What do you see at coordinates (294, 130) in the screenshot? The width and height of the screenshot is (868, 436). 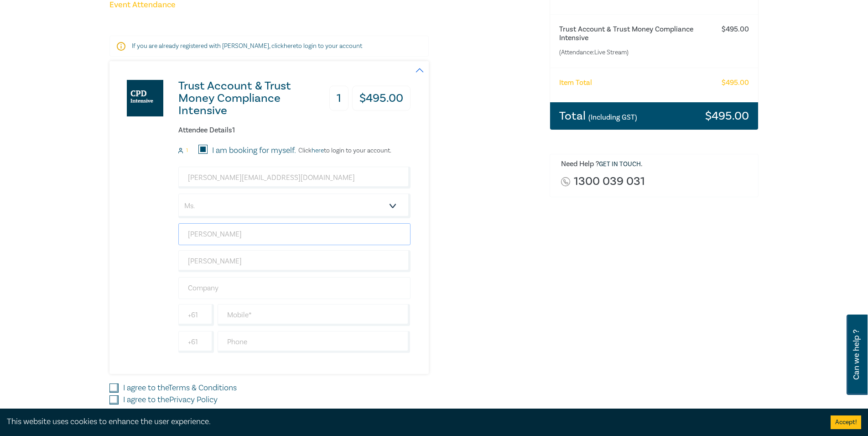 I see `h6: Attendee Details 1` at bounding box center [294, 130].